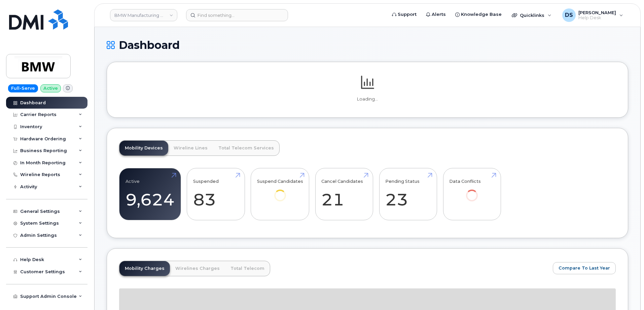 The width and height of the screenshot is (644, 310). I want to click on span: Compare To Last Year, so click(584, 268).